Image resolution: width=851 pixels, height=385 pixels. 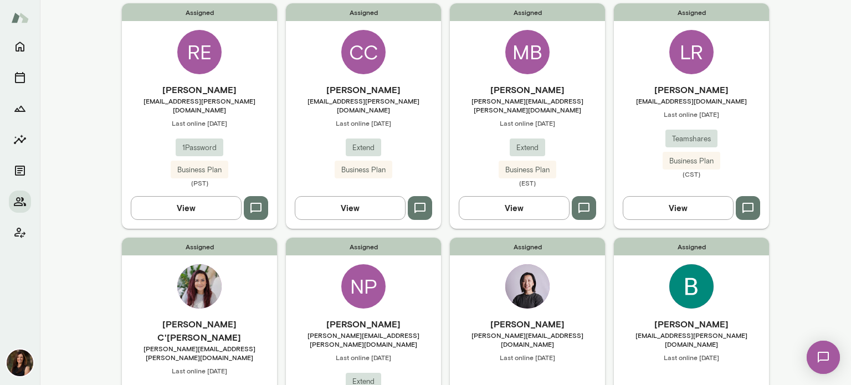 I want to click on div: LR, so click(x=692, y=52).